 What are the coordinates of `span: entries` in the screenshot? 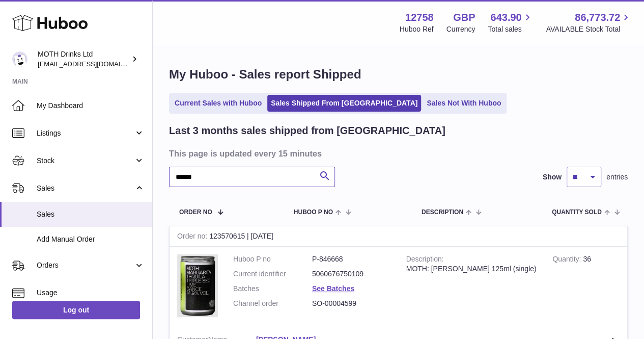 It's located at (617, 177).